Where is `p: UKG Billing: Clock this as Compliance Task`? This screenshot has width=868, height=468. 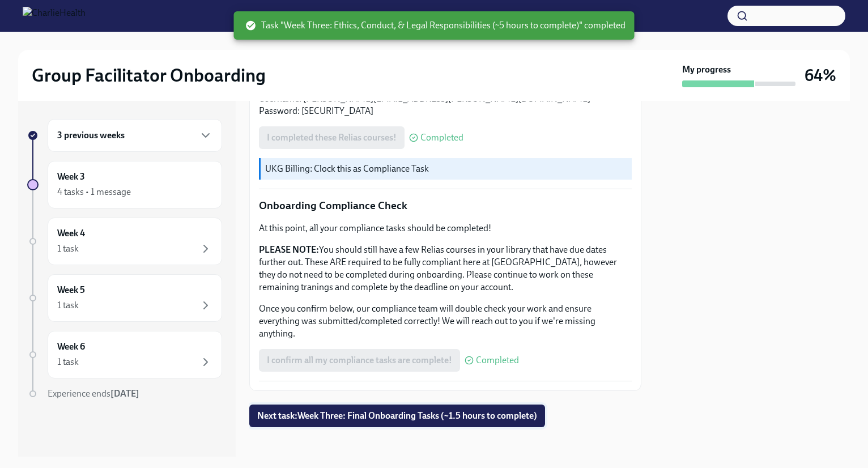
p: UKG Billing: Clock this as Compliance Task is located at coordinates (446, 169).